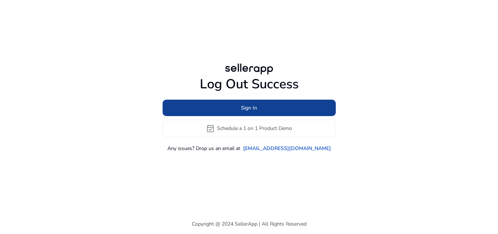  Describe the element at coordinates (249, 108) in the screenshot. I see `span: Sign In` at that location.